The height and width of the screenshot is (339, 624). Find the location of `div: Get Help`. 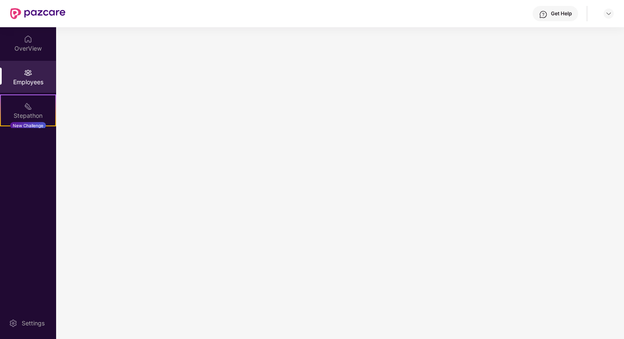

div: Get Help is located at coordinates (561, 14).